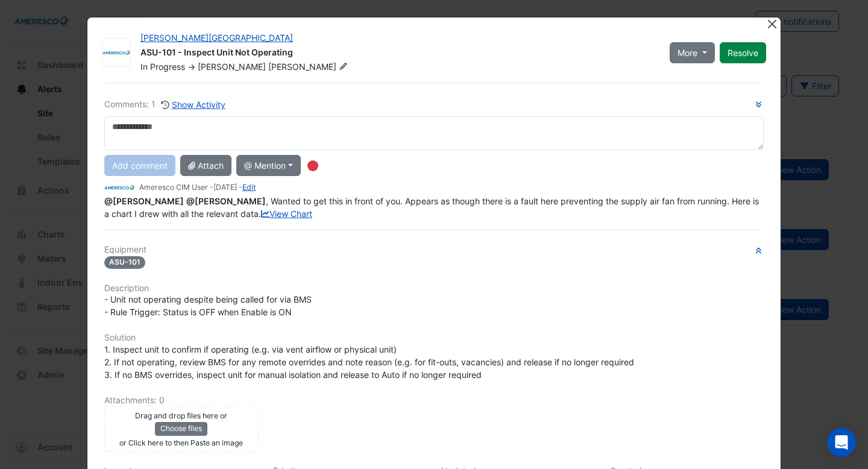  I want to click on div: Tooltip anchor, so click(313, 166).